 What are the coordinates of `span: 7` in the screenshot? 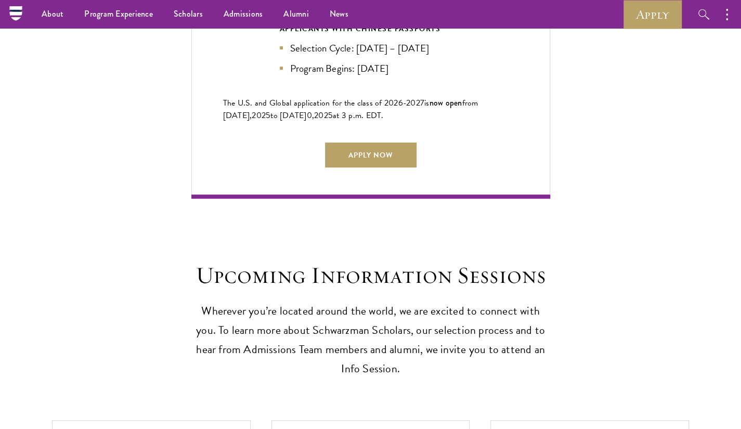 It's located at (422, 103).